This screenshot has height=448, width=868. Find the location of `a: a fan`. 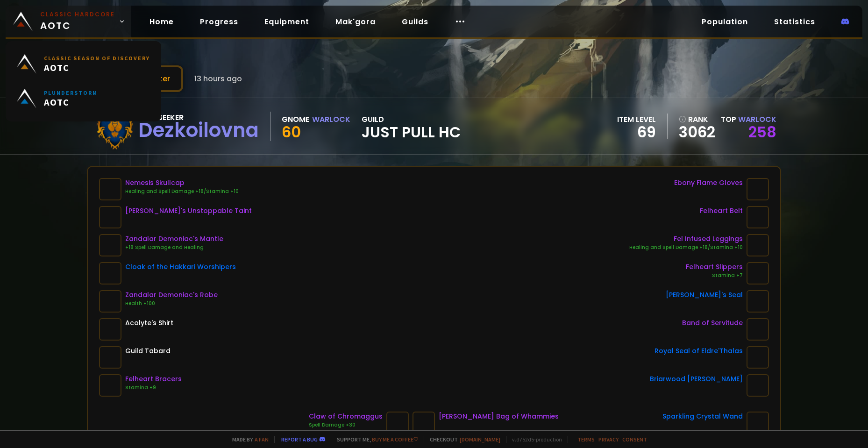

a: a fan is located at coordinates (262, 439).